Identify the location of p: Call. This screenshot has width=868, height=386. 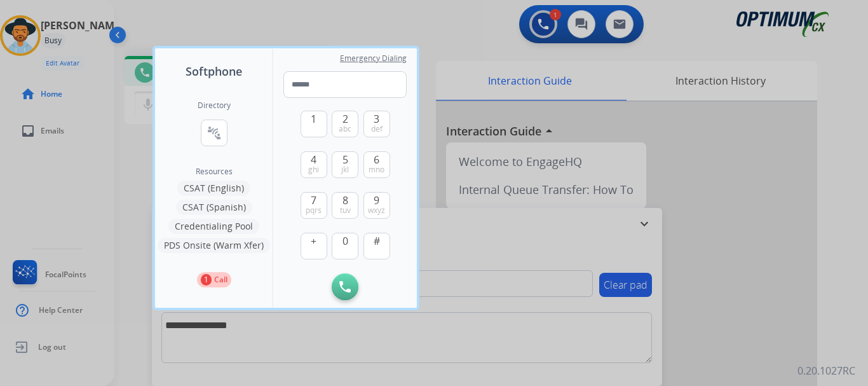
(221, 280).